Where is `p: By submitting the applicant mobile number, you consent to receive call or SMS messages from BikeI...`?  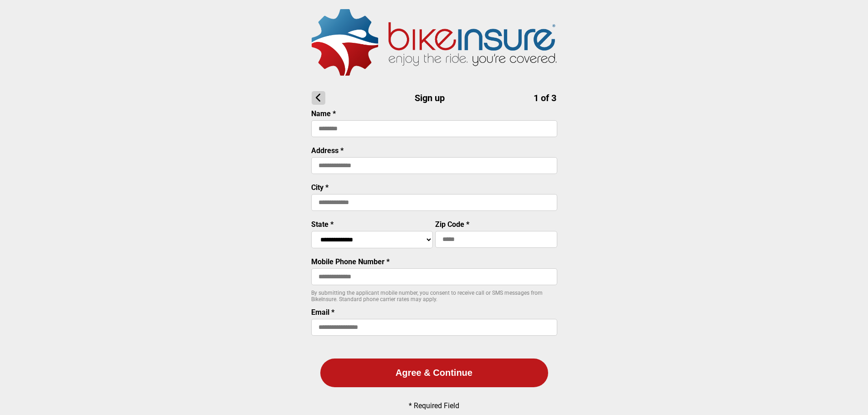
p: By submitting the applicant mobile number, you consent to receive call or SMS messages from BikeI... is located at coordinates (434, 296).